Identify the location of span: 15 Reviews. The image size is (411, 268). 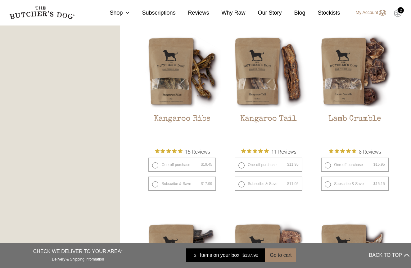
(197, 151).